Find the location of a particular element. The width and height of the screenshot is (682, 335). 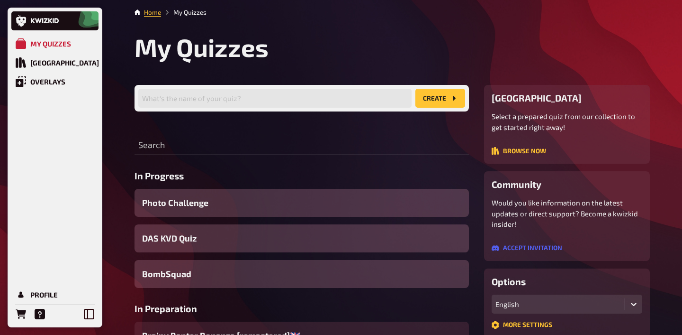

input: Search is located at coordinates (302, 145).